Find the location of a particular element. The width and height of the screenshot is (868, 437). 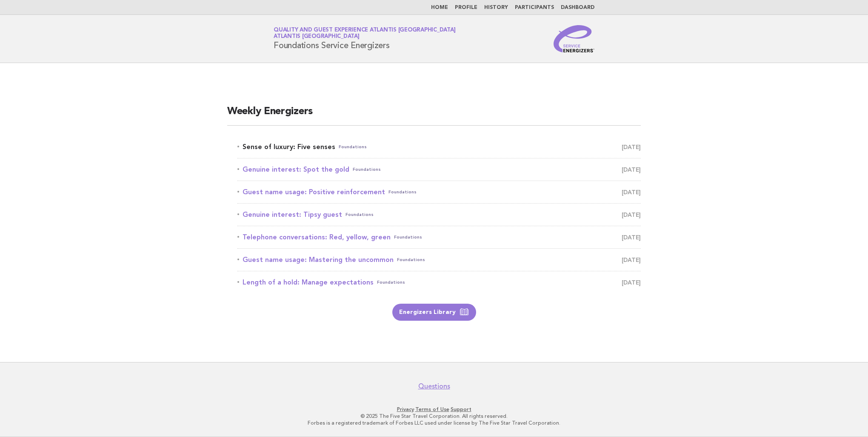

p: Forbes is a registered trademark of Forbes LLC used under license by The Five Star Travel Corpora... is located at coordinates (434, 423).